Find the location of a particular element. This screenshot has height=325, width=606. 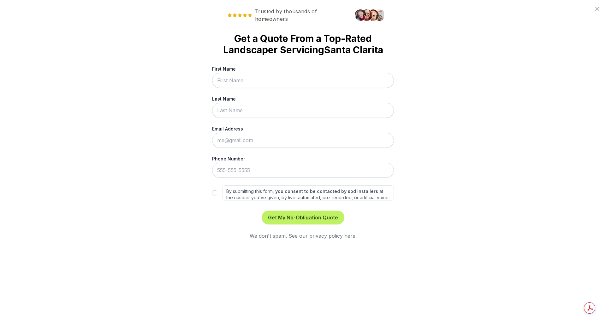

label: By submitting this form, at the number you've given, by live, automated, pre-recorded, or artific... is located at coordinates (308, 193).